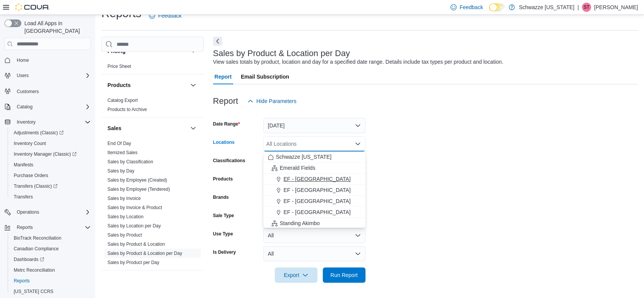 Image resolution: width=644 pixels, height=298 pixels. What do you see at coordinates (147, 128) in the screenshot?
I see `button: Sales` at bounding box center [147, 128].